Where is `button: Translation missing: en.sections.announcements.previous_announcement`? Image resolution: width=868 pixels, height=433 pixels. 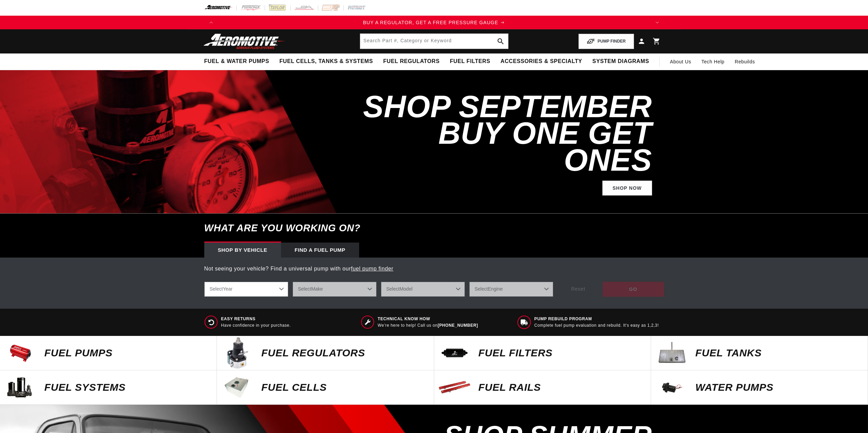
button: Translation missing: en.sections.announcements.previous_announcement is located at coordinates (211, 23).